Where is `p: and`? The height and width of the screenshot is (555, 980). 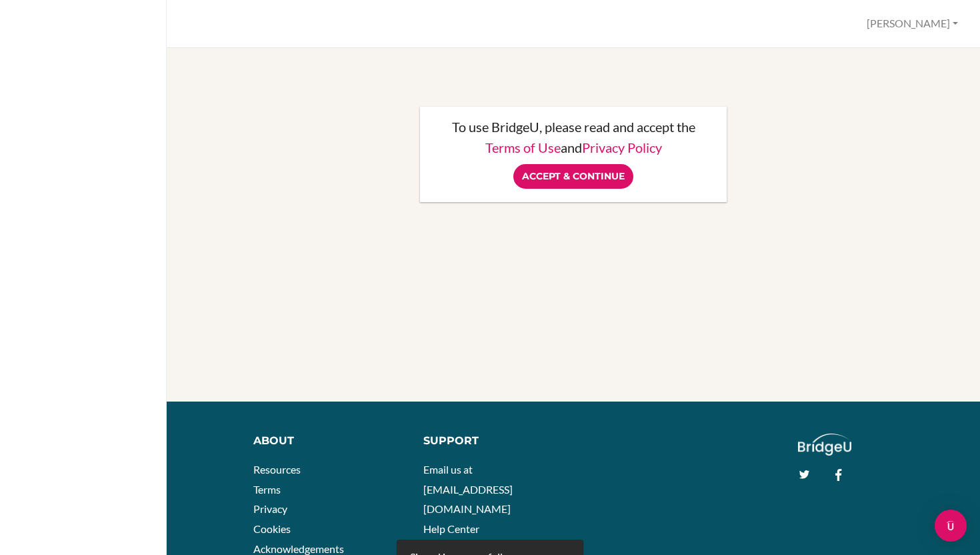
p: and is located at coordinates (574, 148).